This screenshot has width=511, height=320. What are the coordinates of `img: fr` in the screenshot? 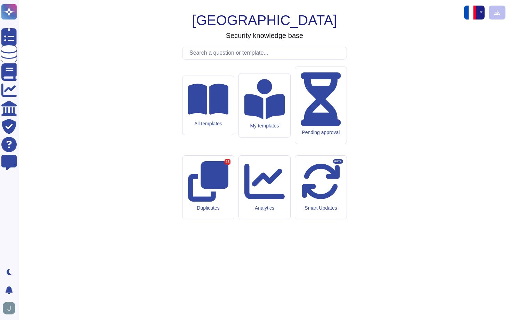 It's located at (471, 13).